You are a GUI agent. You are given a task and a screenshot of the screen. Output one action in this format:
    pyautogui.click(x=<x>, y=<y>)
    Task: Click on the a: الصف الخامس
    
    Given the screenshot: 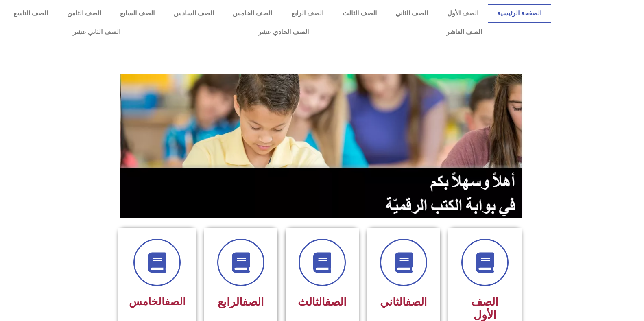 What is the action you would take?
    pyautogui.click(x=253, y=14)
    